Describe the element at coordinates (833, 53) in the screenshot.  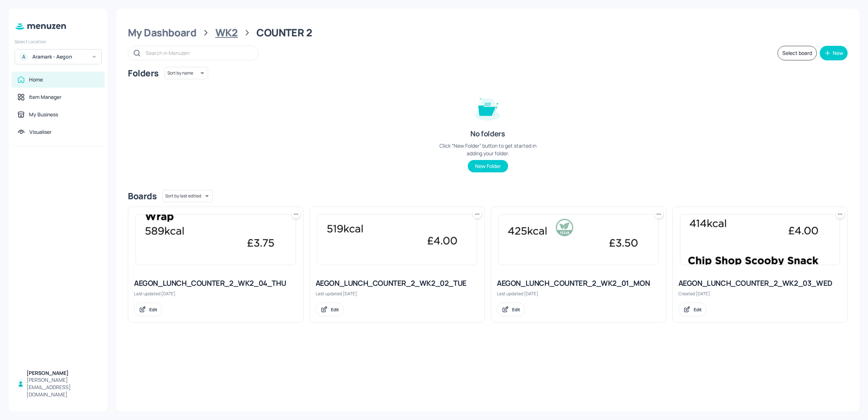
I see `button: New` at that location.